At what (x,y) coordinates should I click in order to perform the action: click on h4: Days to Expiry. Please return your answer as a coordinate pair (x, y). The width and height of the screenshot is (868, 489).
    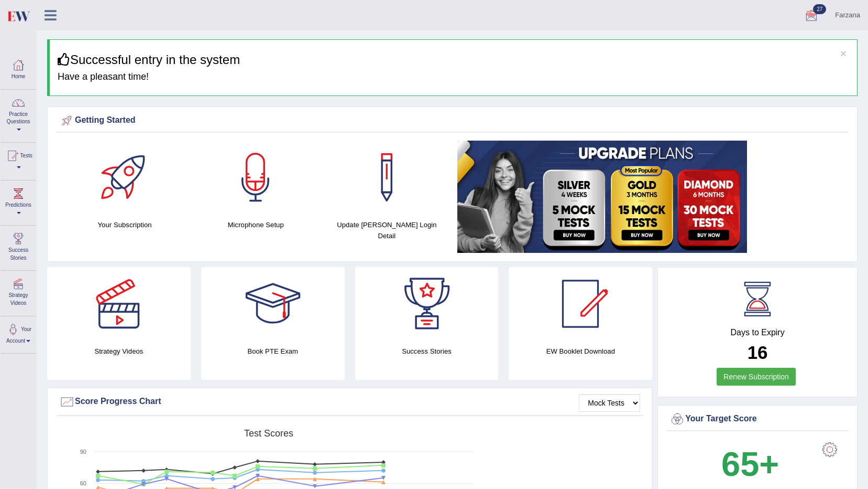
    Looking at the image, I should click on (757, 332).